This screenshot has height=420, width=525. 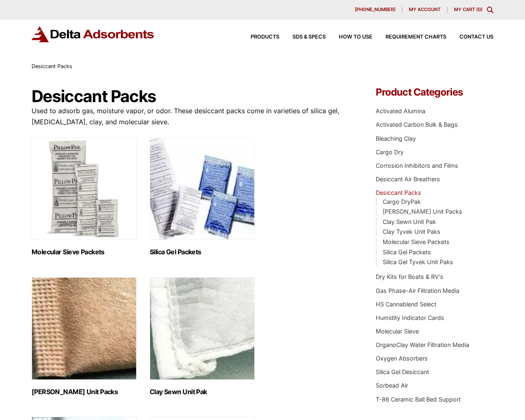 I want to click on img: Silica Gel Packets, so click(x=202, y=189).